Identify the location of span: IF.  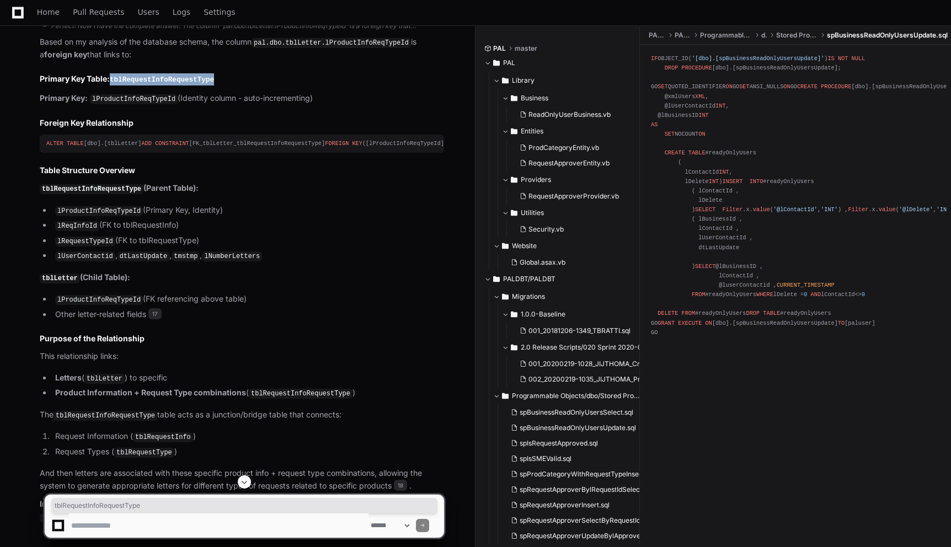
(655, 59).